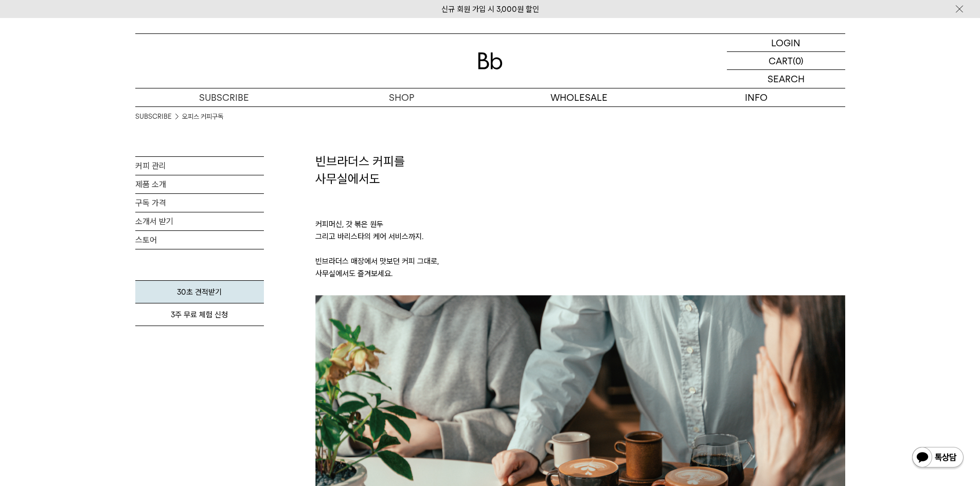 The height and width of the screenshot is (486, 980). Describe the element at coordinates (199, 221) in the screenshot. I see `a: 소개서 받기` at that location.